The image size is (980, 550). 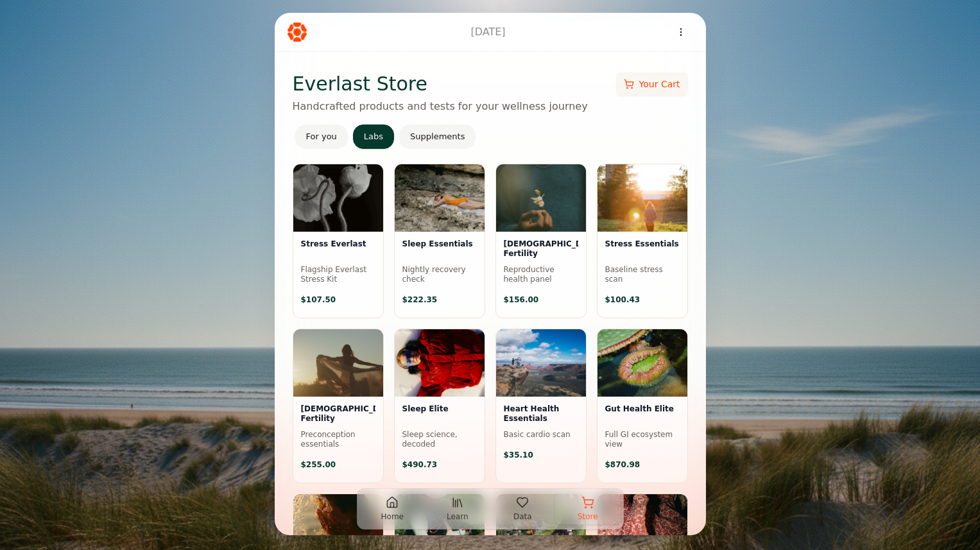 What do you see at coordinates (440, 250) in the screenshot?
I see `h3: Sleep Essentials` at bounding box center [440, 250].